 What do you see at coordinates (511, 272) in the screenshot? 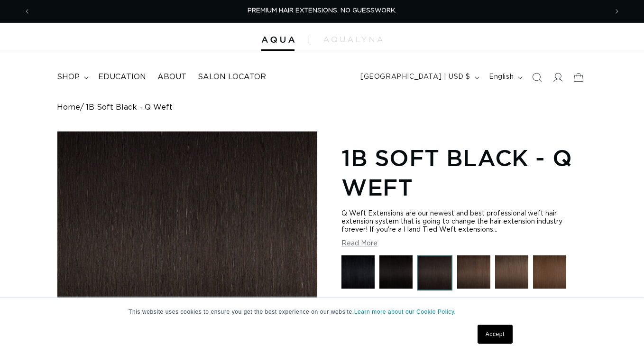
I see `img: 4AB Medium Ash Brown - Q Weft` at bounding box center [511, 272].